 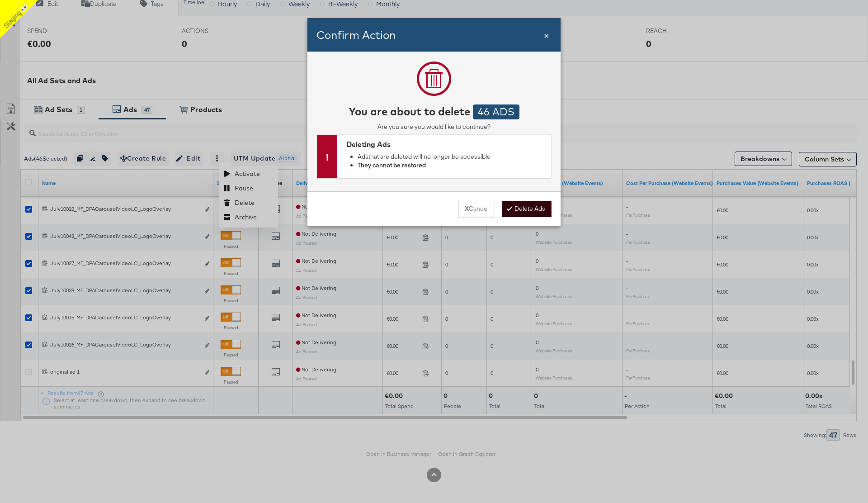 What do you see at coordinates (446, 144) in the screenshot?
I see `div: Deleting Ads` at bounding box center [446, 144].